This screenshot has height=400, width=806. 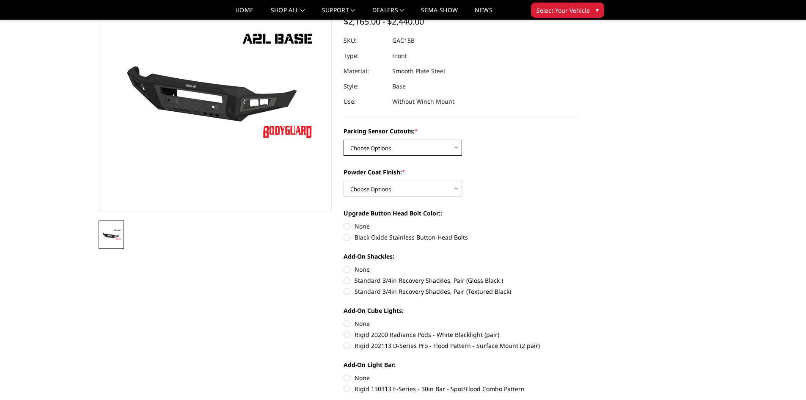 I want to click on a: News, so click(x=483, y=13).